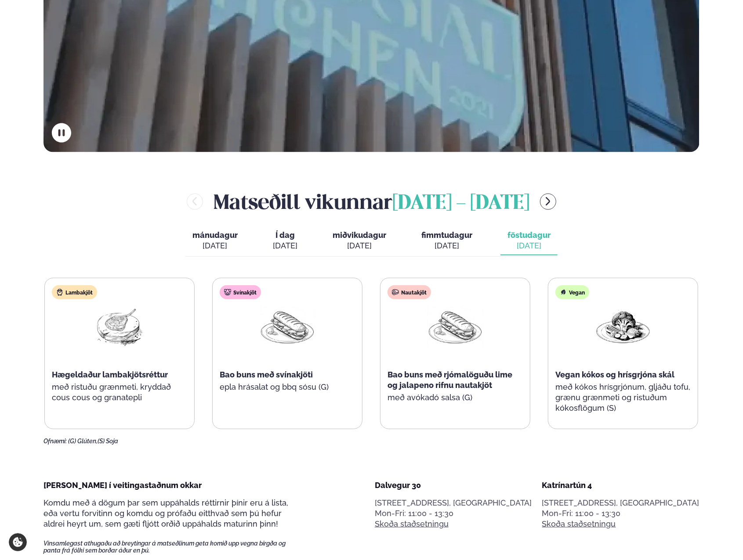 The height and width of the screenshot is (560, 743). I want to click on div: Katrínartún 4, so click(621, 485).